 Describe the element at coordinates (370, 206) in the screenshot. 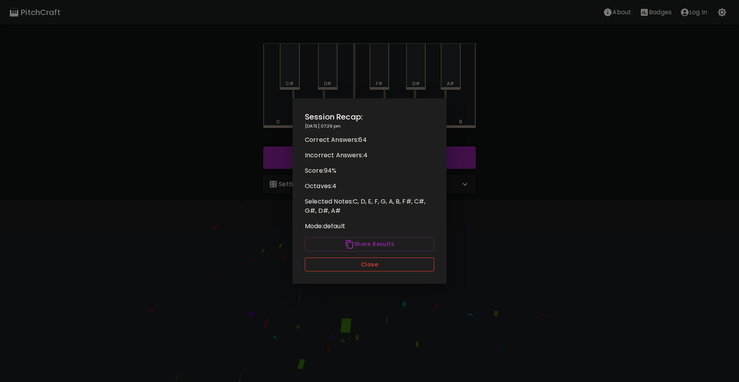

I see `p: Selected Notes: C, D, E, F, G, A, B, F#, C#, G#, D#, A#` at that location.